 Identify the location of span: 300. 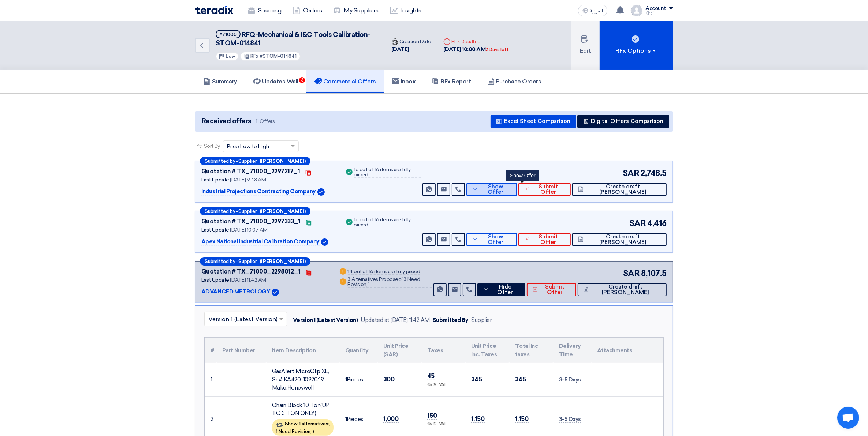
(389, 379).